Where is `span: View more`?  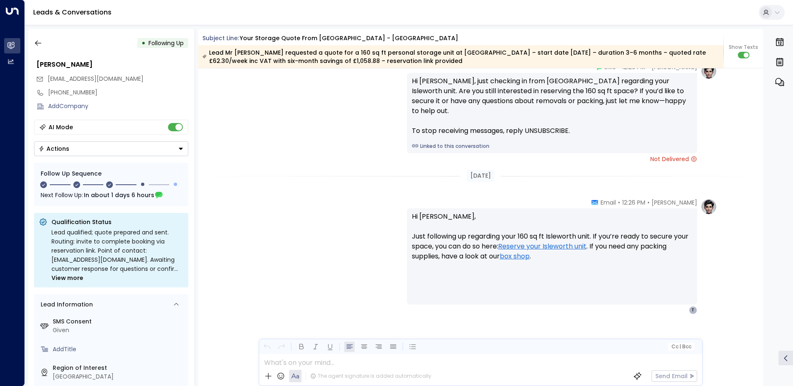 span: View more is located at coordinates (67, 278).